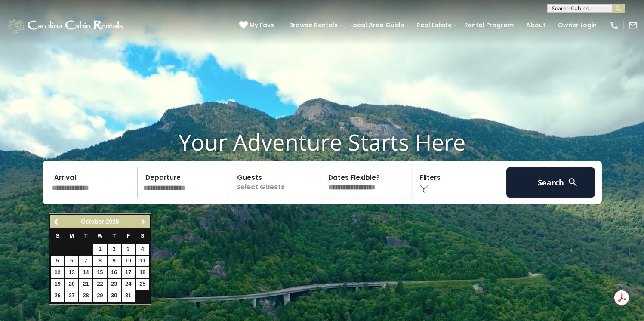 The image size is (644, 321). I want to click on a: Rental Program, so click(489, 25).